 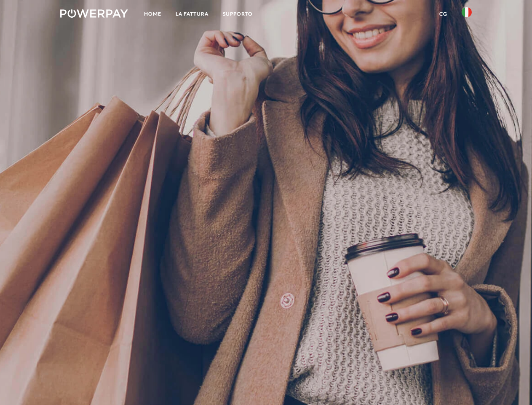 What do you see at coordinates (94, 13) in the screenshot?
I see `img: logo-powerpay-white.svg` at bounding box center [94, 13].